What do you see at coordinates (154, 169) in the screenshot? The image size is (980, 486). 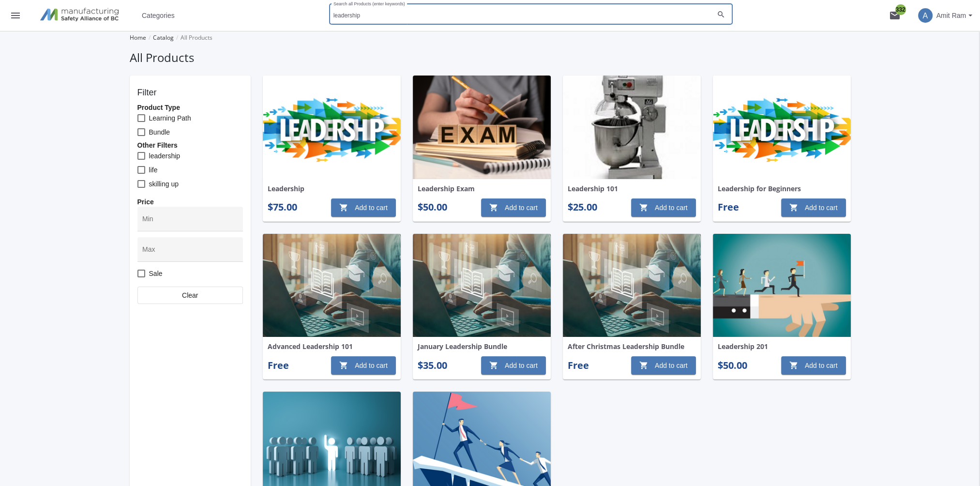 I see `span: life` at bounding box center [154, 169].